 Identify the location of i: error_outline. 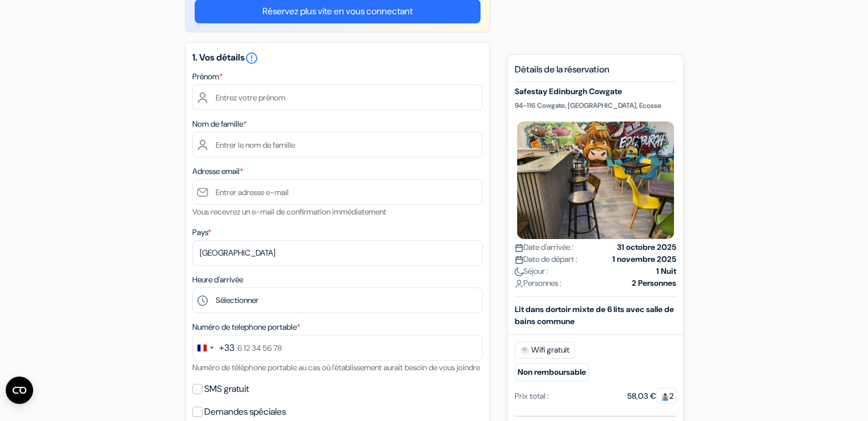
(252, 58).